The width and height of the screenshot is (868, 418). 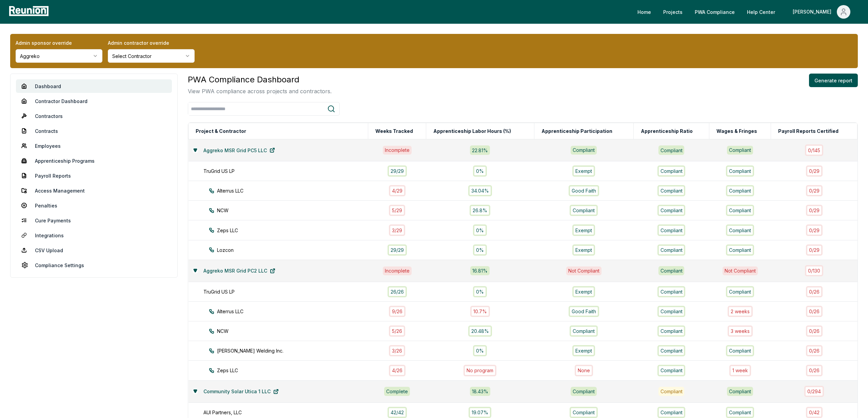 What do you see at coordinates (472, 131) in the screenshot?
I see `button: Apprenticeship Labor Hours (%)` at bounding box center [472, 131].